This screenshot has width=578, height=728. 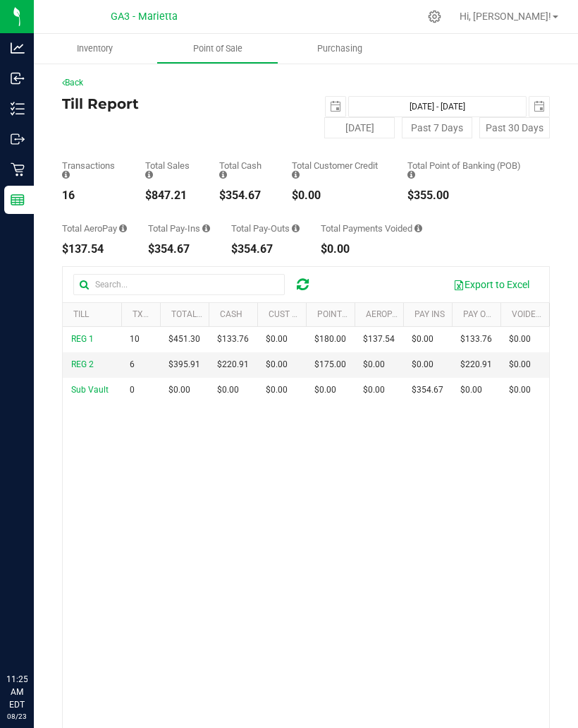 I want to click on input: Search..., so click(x=179, y=285).